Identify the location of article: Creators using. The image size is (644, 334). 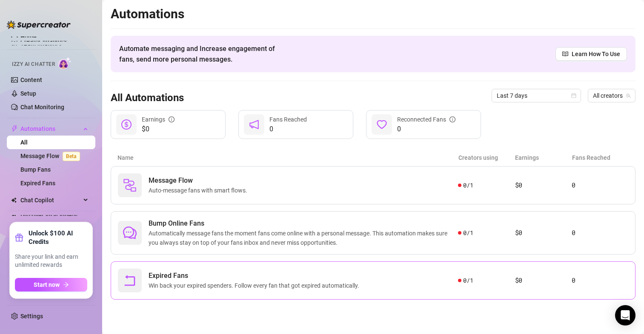
(486, 158).